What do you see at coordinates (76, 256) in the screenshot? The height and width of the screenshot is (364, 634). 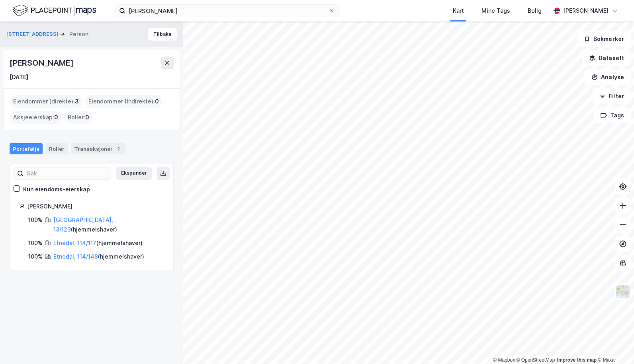 I see `a: Etnedal, 114/148` at bounding box center [76, 256].